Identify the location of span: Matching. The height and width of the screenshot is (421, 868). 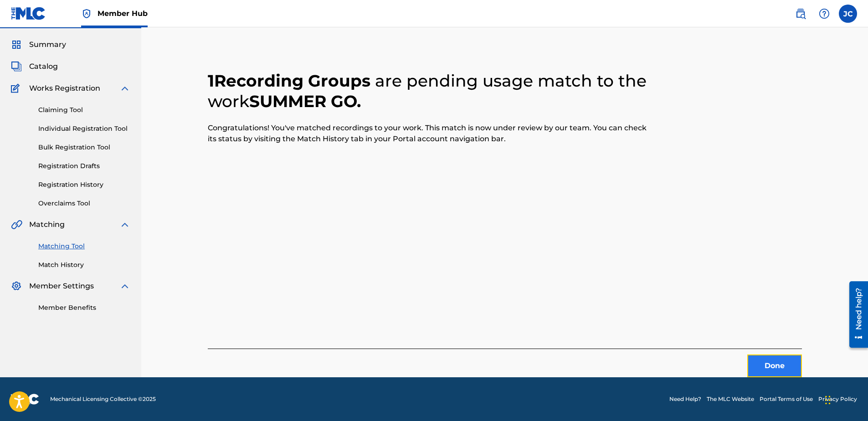
(47, 225).